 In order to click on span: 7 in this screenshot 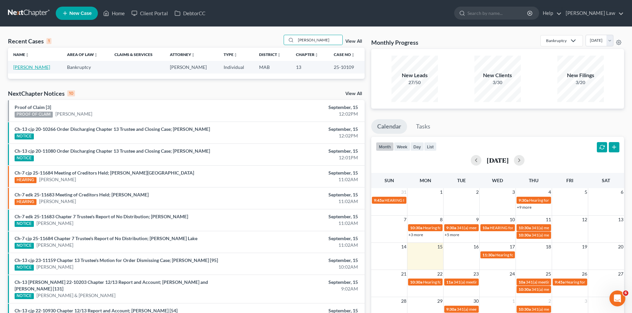, I will do `click(405, 220)`.